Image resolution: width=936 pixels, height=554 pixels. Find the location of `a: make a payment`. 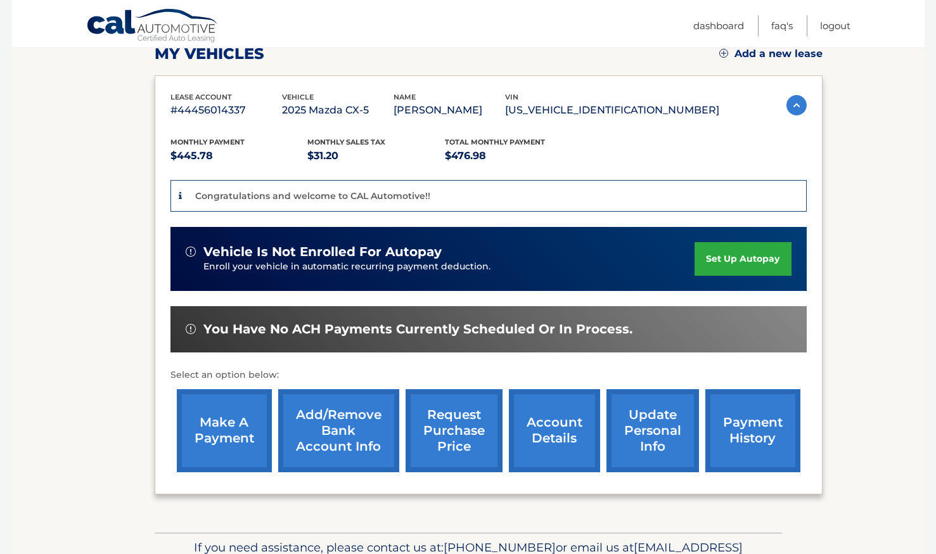

a: make a payment is located at coordinates (224, 430).